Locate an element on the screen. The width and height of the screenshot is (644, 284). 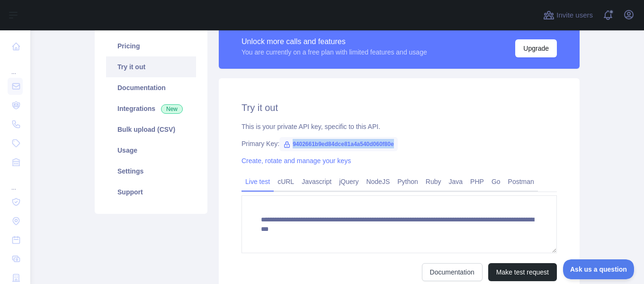
a: Support is located at coordinates (151, 192).